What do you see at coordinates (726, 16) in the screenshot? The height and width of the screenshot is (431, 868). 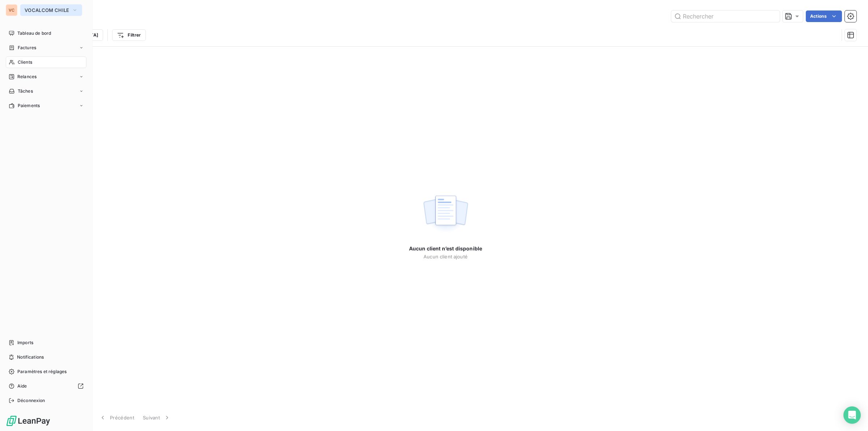 I see `input: Rechercher` at bounding box center [726, 16].